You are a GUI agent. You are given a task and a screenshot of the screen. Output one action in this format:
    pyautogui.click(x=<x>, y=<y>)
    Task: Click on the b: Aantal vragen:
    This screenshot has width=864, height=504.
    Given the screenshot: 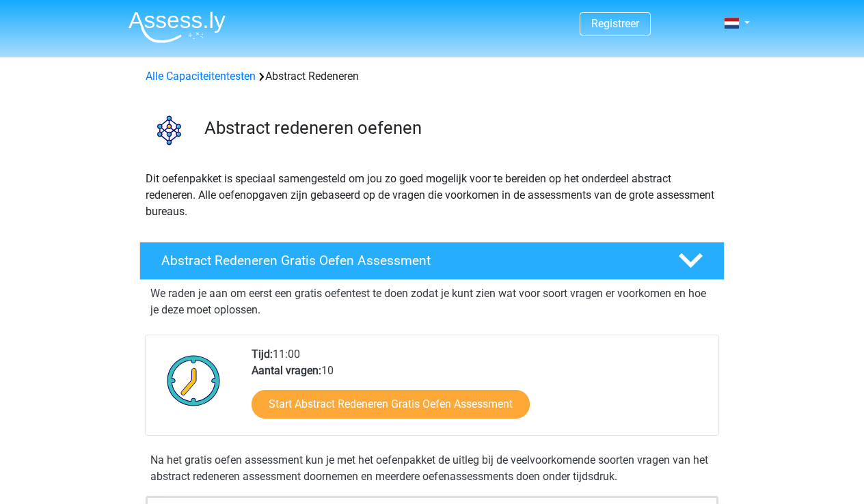 What is the action you would take?
    pyautogui.click(x=287, y=371)
    